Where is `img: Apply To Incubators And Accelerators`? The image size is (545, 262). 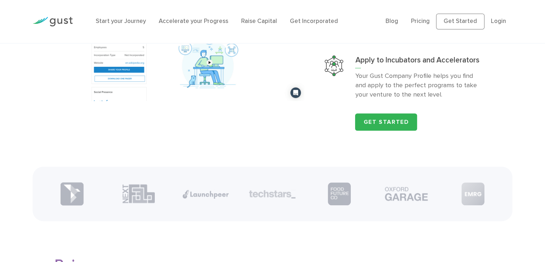 img: Apply To Incubators And Accelerators is located at coordinates (334, 66).